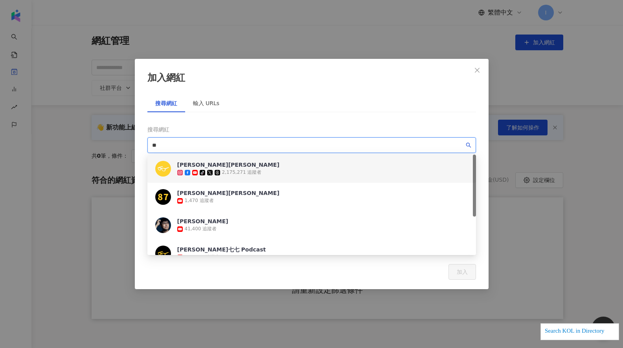  I want to click on div: 輸入 URLs, so click(206, 103).